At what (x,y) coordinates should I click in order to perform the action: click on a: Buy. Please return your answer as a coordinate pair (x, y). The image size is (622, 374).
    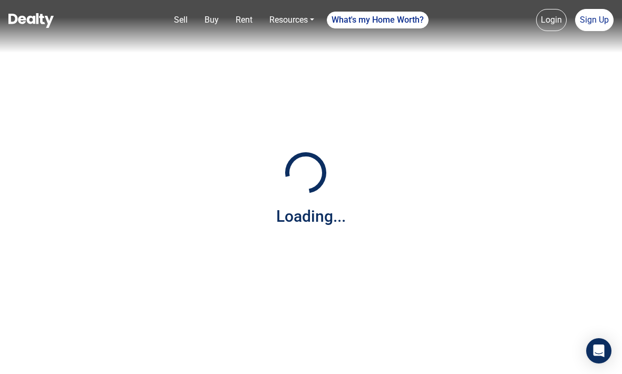
    Looking at the image, I should click on (211, 20).